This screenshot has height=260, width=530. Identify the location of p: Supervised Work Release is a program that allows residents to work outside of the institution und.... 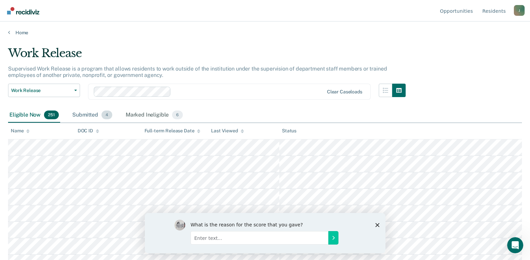
(197, 72).